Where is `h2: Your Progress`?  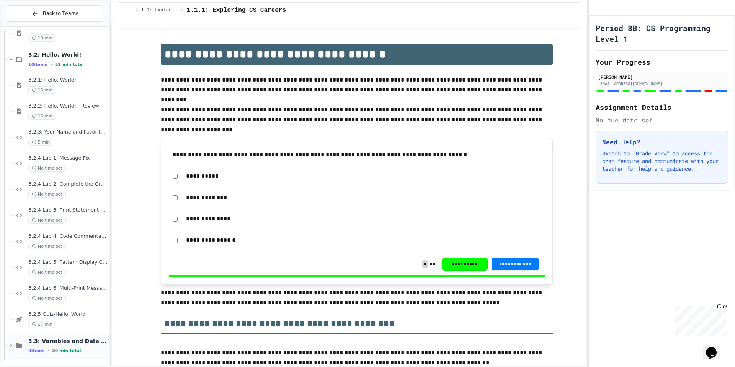
h2: Your Progress is located at coordinates (662, 62).